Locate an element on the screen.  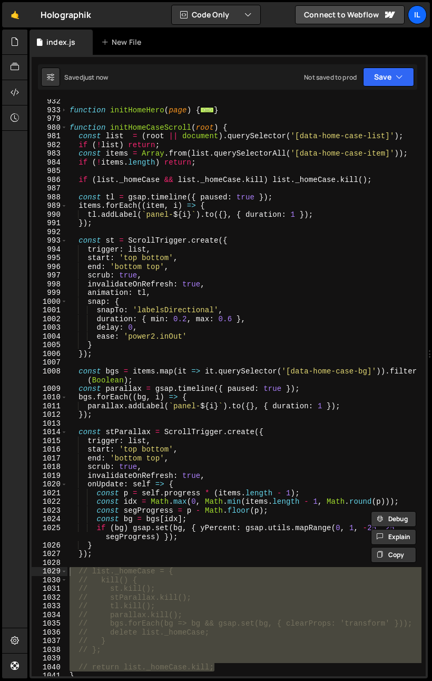
div: 933 is located at coordinates (50, 110).